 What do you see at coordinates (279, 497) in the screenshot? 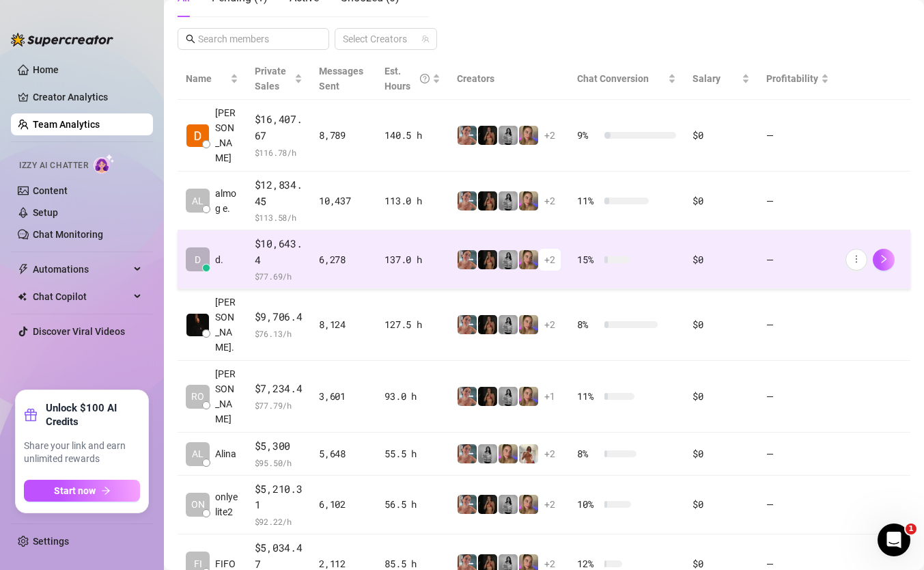
I see `span: $5,210.31` at bounding box center [279, 497].